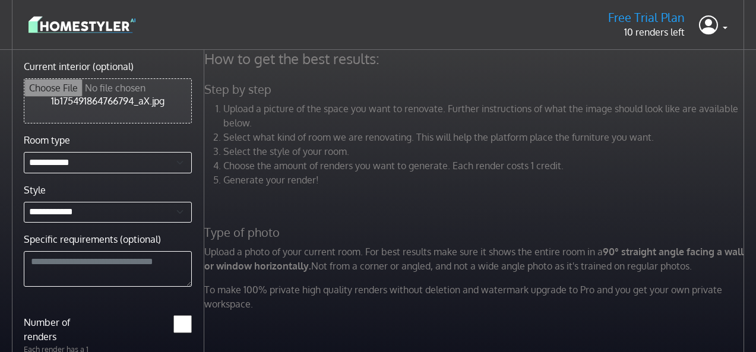 This screenshot has width=756, height=352. What do you see at coordinates (646, 32) in the screenshot?
I see `p: 10 renders left` at bounding box center [646, 32].